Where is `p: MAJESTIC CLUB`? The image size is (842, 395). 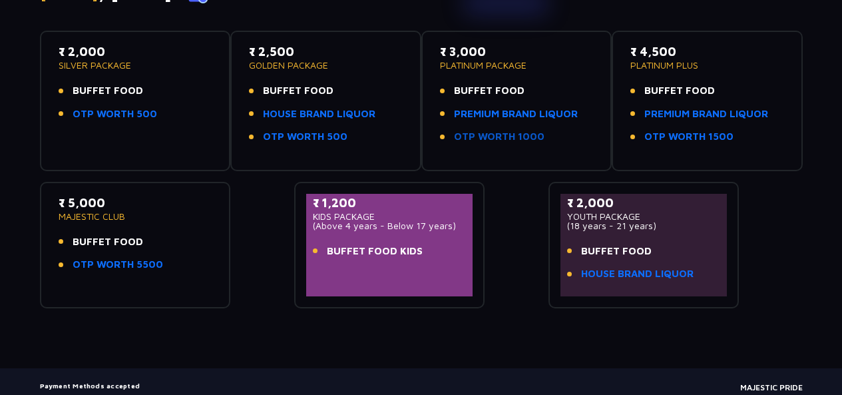 p: MAJESTIC CLUB is located at coordinates (135, 216).